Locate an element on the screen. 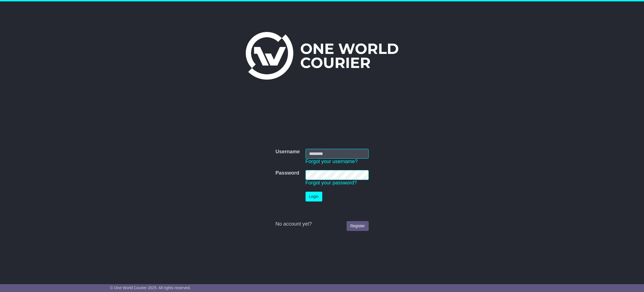 Image resolution: width=644 pixels, height=292 pixels. label: Password is located at coordinates (287, 173).